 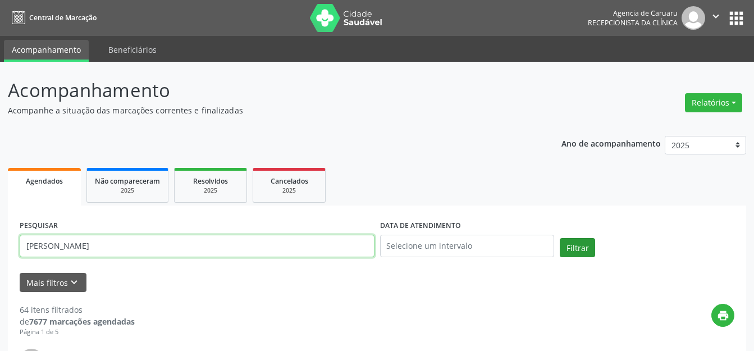 What do you see at coordinates (44, 181) in the screenshot?
I see `span: Agendados` at bounding box center [44, 181].